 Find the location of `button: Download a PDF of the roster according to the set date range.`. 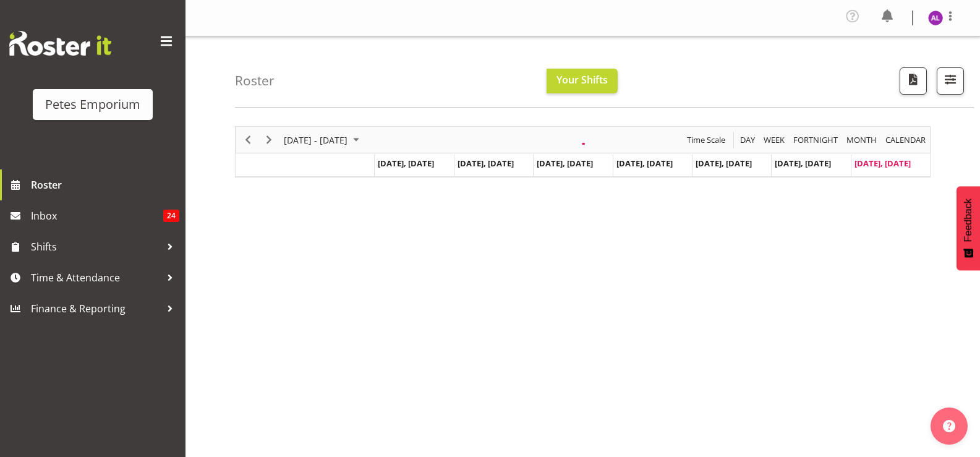

button: Download a PDF of the roster according to the set date range. is located at coordinates (913, 81).